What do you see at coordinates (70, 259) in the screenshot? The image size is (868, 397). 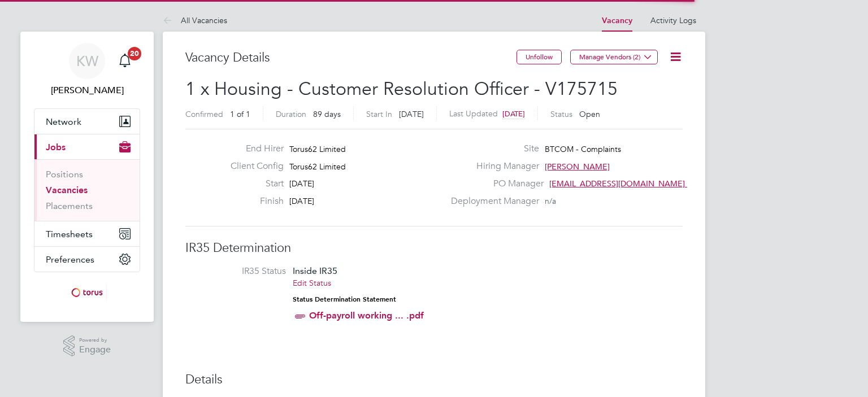 I see `span: Preferences` at bounding box center [70, 259].